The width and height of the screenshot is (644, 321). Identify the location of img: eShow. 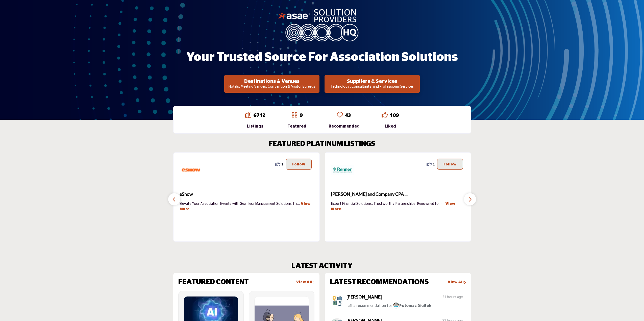
(191, 170).